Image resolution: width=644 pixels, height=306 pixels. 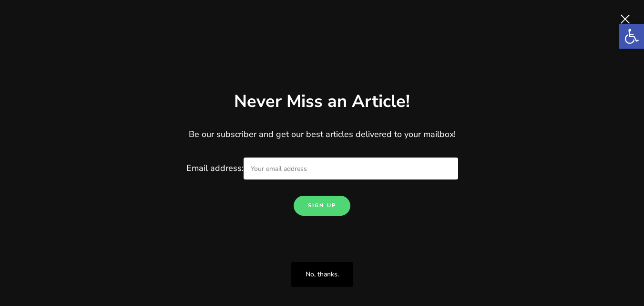 I want to click on a: No, thanks., so click(x=322, y=274).